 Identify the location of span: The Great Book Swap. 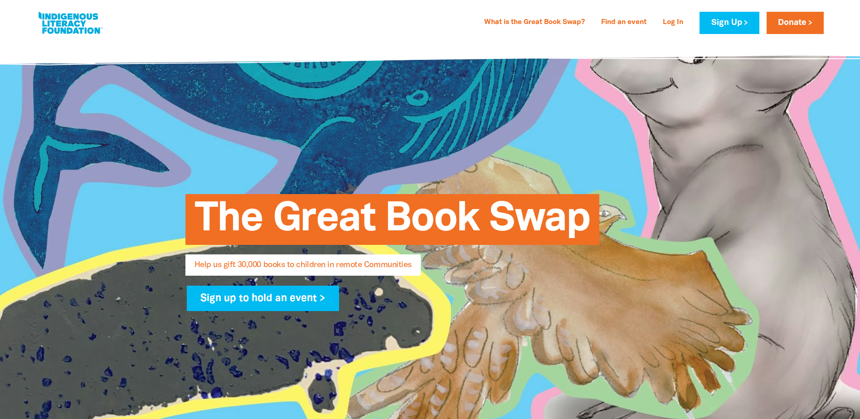
(392, 223).